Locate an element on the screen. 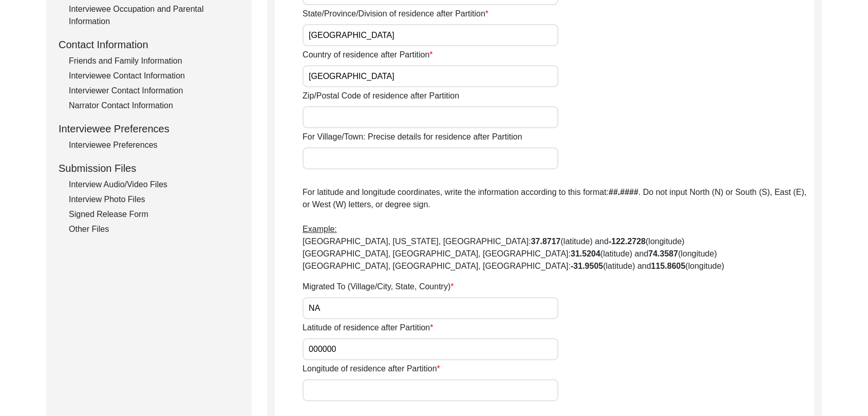 This screenshot has height=416, width=868. b: -122.2728 is located at coordinates (627, 241).